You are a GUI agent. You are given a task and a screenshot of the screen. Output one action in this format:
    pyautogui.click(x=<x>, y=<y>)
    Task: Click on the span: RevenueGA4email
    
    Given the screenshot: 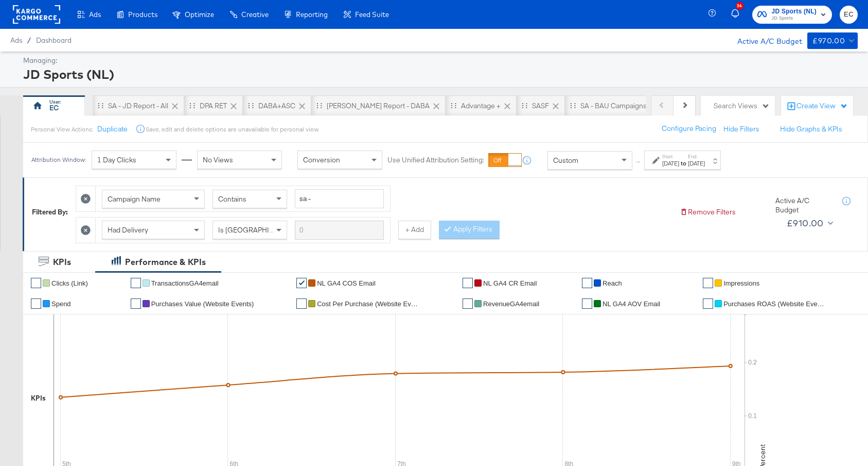 What is the action you would take?
    pyautogui.click(x=511, y=303)
    